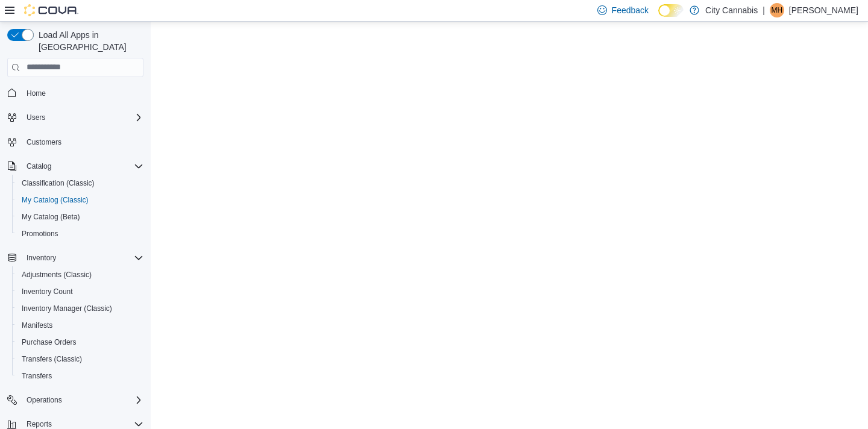 The width and height of the screenshot is (868, 429). What do you see at coordinates (671, 10) in the screenshot?
I see `input: Dark Mode` at bounding box center [671, 10].